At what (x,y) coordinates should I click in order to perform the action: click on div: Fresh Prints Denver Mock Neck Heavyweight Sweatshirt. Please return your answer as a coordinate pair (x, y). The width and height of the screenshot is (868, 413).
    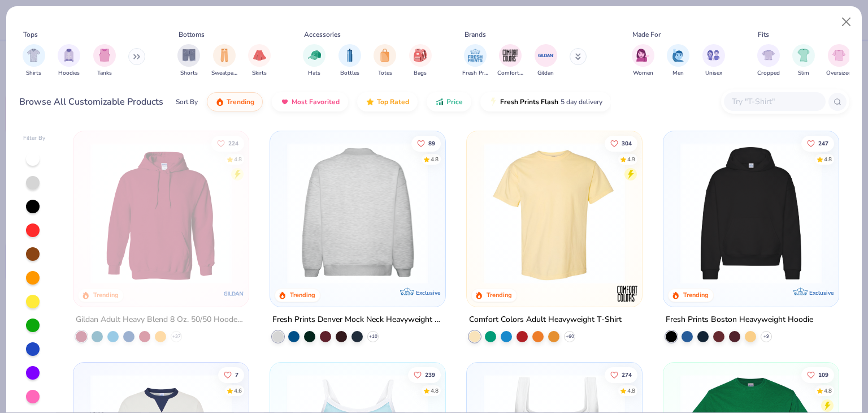
    Looking at the image, I should click on (357, 320).